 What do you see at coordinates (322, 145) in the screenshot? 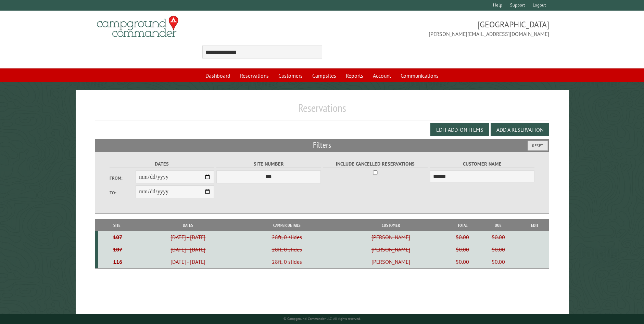
I see `h2: Filters` at bounding box center [322, 145].